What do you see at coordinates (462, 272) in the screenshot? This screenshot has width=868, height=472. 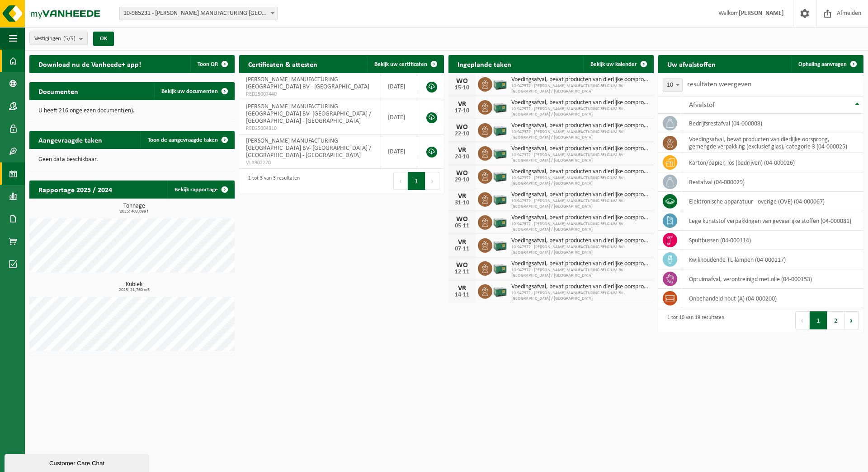 I see `div: 12-11` at bounding box center [462, 272].